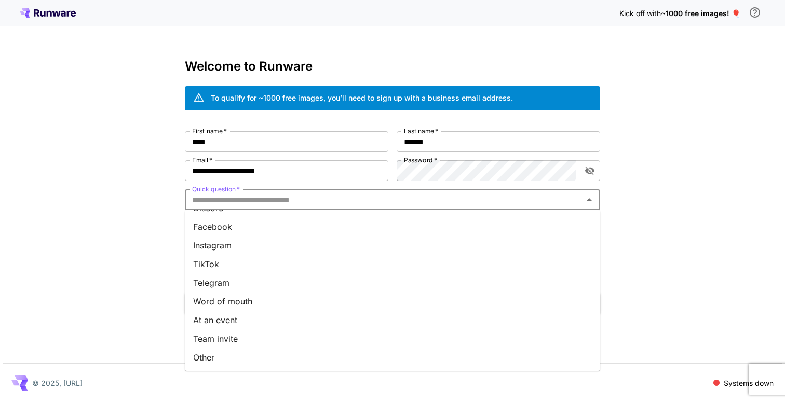 This screenshot has width=785, height=402. What do you see at coordinates (392, 339) in the screenshot?
I see `li: Team invite` at bounding box center [392, 339].